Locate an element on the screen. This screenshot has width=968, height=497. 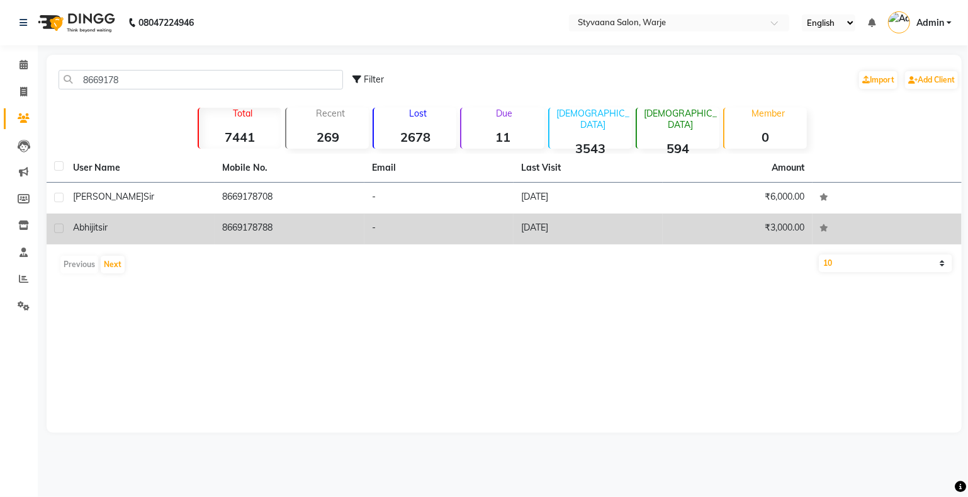
strong: 11 is located at coordinates (502, 137).